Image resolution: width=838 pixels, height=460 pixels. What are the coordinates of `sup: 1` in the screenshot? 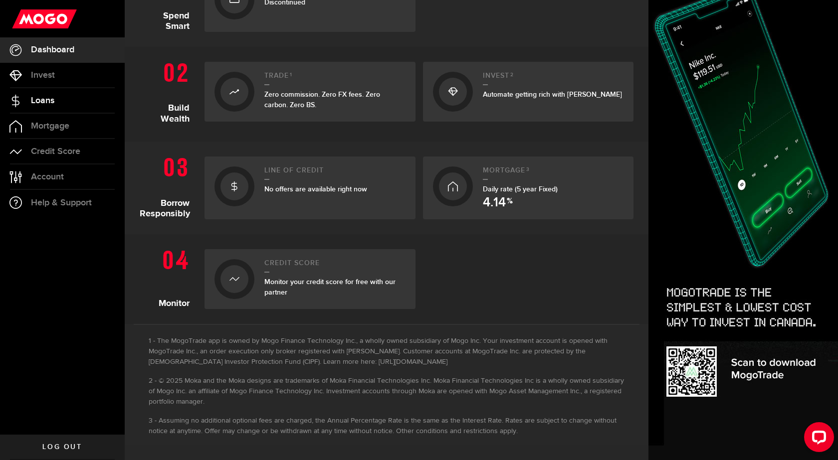 It's located at (291, 75).